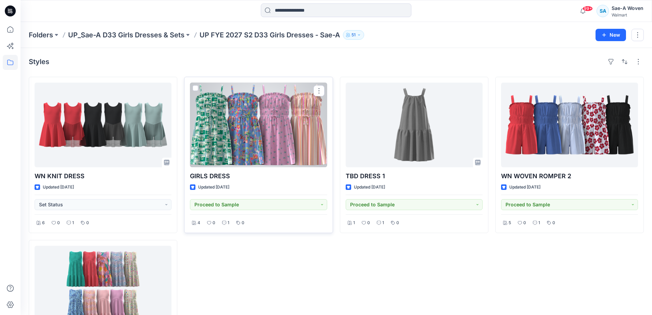 The height and width of the screenshot is (315, 652). Describe the element at coordinates (354, 35) in the screenshot. I see `p: 51` at that location.